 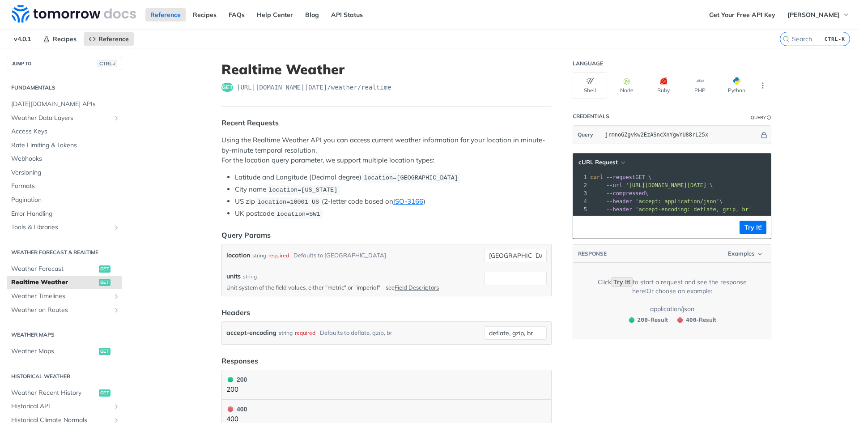 What do you see at coordinates (614, 185) in the screenshot?
I see `span: --url` at bounding box center [614, 185].